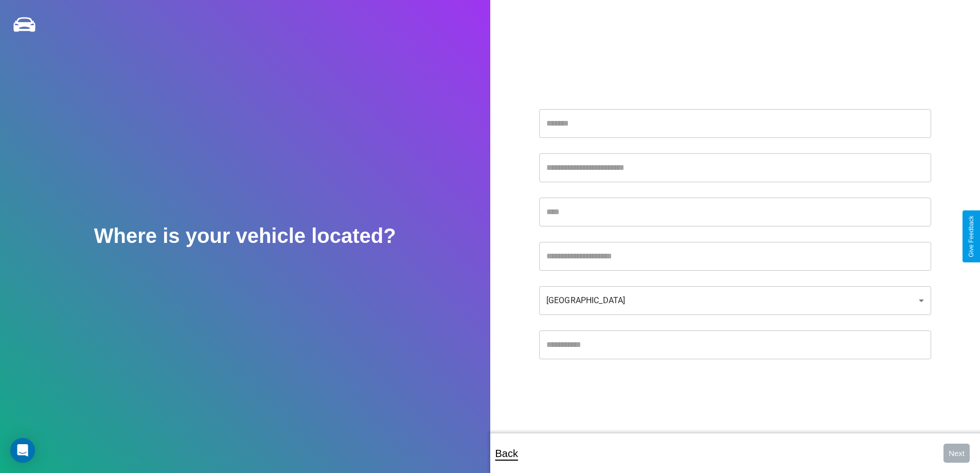 This screenshot has width=980, height=473. I want to click on div: Give Feedback, so click(971, 236).